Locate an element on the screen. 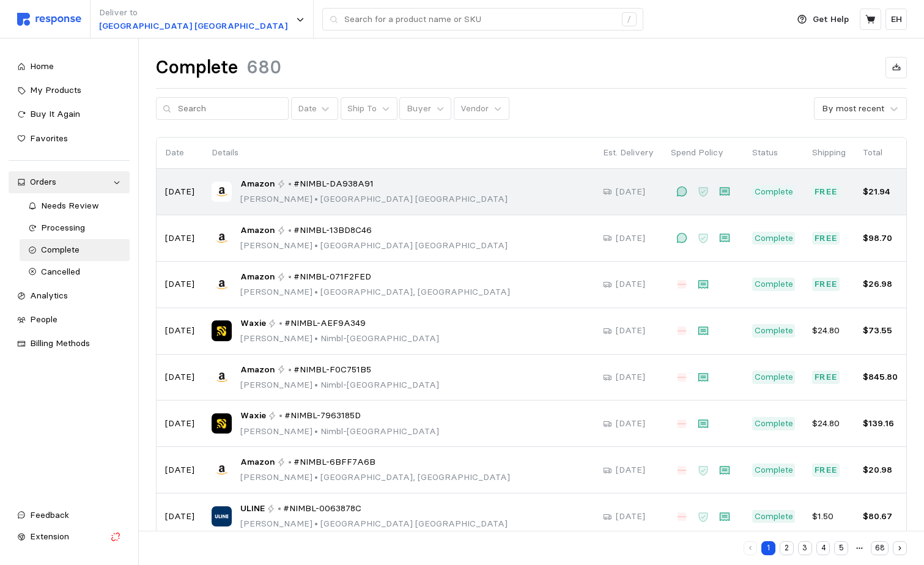 The width and height of the screenshot is (924, 565). span: Billing Methods is located at coordinates (60, 343).